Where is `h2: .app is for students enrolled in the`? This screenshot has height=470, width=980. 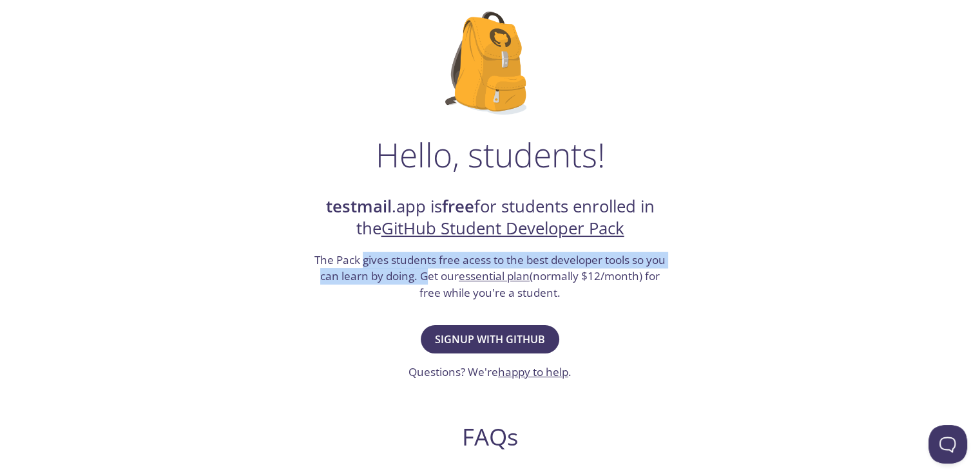 h2: .app is for students enrolled in the is located at coordinates (490, 217).